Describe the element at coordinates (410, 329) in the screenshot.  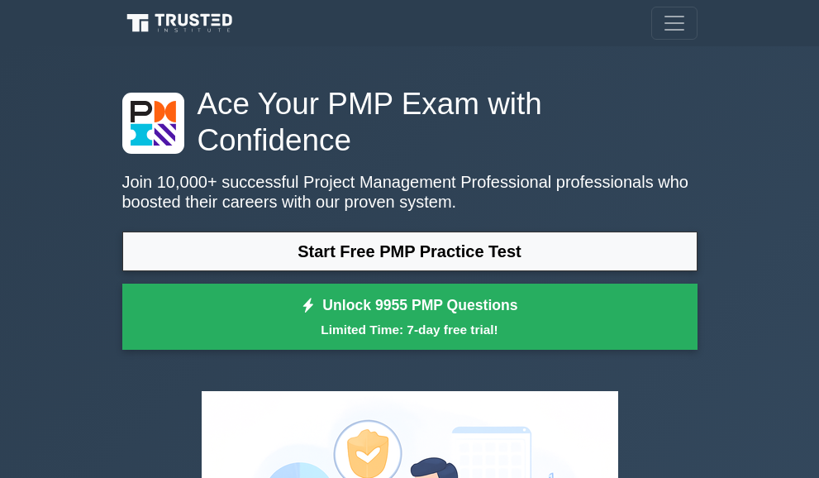
I see `small: Limited Time: 7-day free trial!` at that location.